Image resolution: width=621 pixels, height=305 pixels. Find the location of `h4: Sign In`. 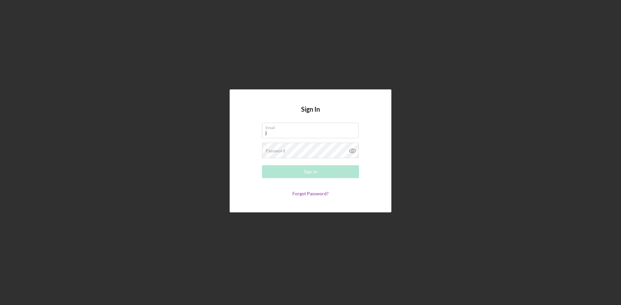

h4: Sign In is located at coordinates (310, 114).